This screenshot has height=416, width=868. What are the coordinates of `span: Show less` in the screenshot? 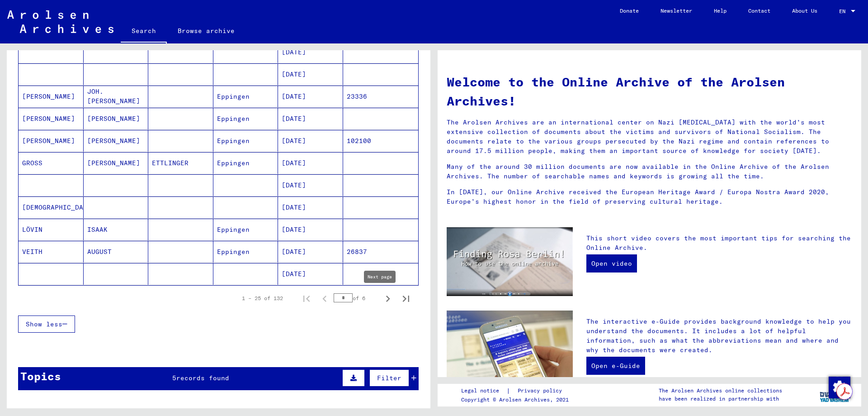 It's located at (44, 324).